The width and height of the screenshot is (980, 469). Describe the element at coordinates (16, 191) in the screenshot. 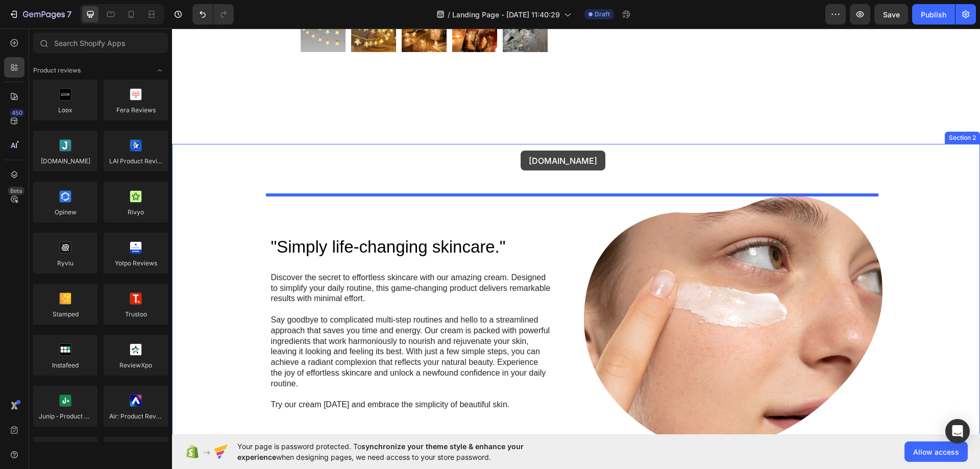

I see `div: Beta` at that location.